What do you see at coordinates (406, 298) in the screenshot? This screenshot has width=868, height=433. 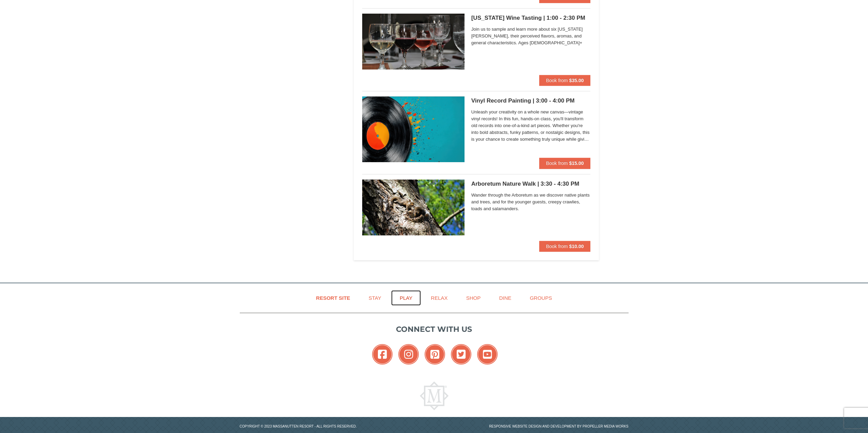 I see `a: Play` at bounding box center [406, 298].